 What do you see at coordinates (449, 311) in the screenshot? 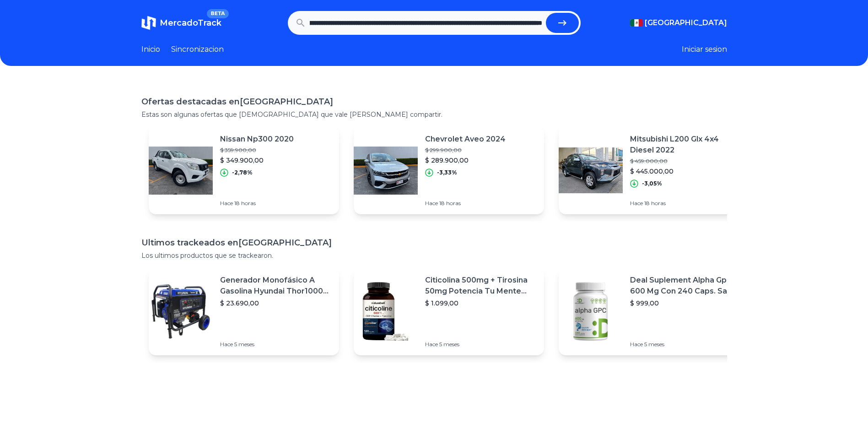
I see `a: Featured imageCiticolina 500mg + Tirosina 50mg Potencia Tu Mente (120caps) Sabor Sin Sabor$ 1.099...` at bounding box center [449, 311].